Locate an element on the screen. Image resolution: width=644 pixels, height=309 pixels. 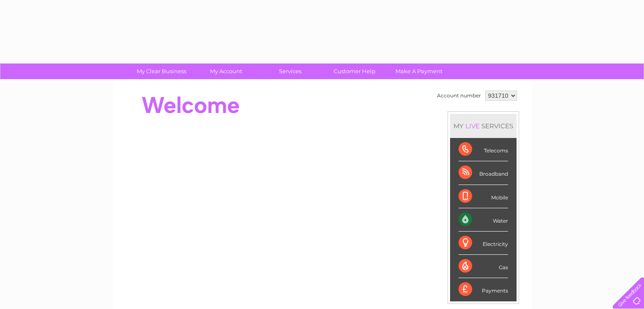
div: Telecoms is located at coordinates (483, 150).